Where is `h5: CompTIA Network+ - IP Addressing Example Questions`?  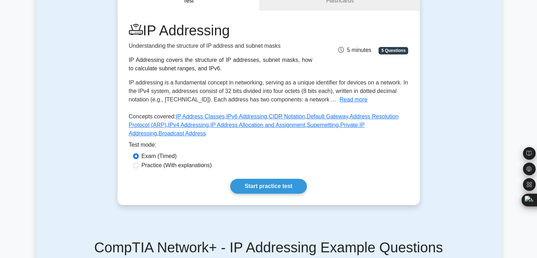 h5: CompTIA Network+ - IP Addressing Example Questions is located at coordinates (269, 247).